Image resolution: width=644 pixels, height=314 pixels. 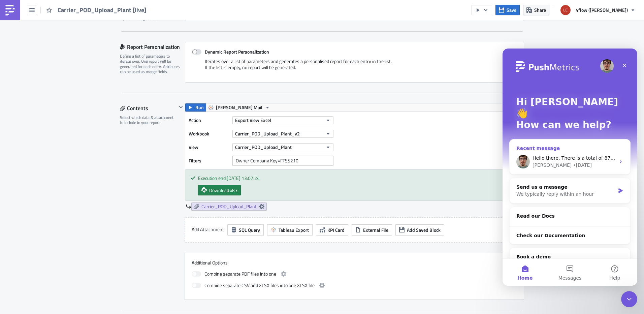 What do you see at coordinates (283, 147) in the screenshot?
I see `button: Carrier_POD_Upload_Plant` at bounding box center [283, 147].